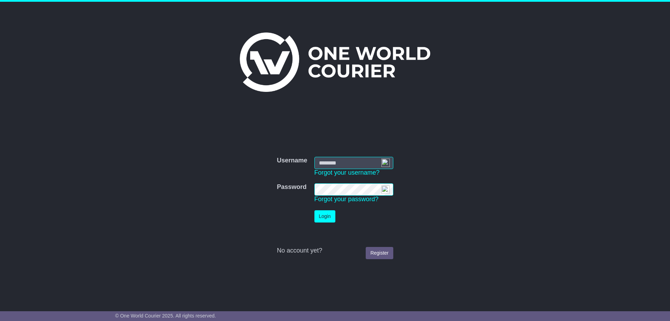 This screenshot has width=670, height=321. I want to click on label: Password, so click(292, 187).